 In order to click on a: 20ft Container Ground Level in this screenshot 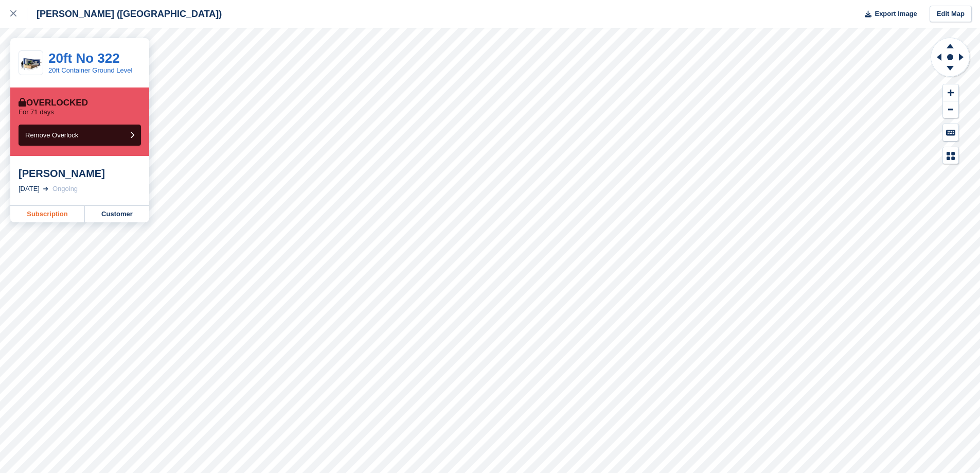, I will do `click(90, 70)`.